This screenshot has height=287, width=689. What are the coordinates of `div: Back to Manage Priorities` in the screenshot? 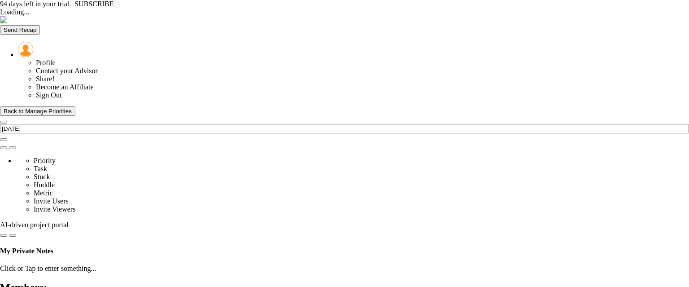 It's located at (38, 111).